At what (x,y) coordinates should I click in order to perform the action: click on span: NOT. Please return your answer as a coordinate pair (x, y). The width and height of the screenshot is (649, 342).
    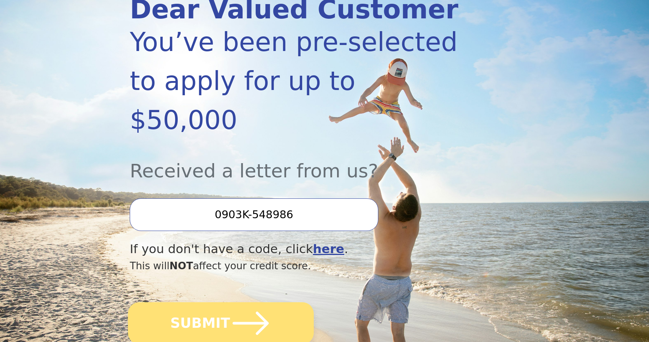
    Looking at the image, I should click on (181, 266).